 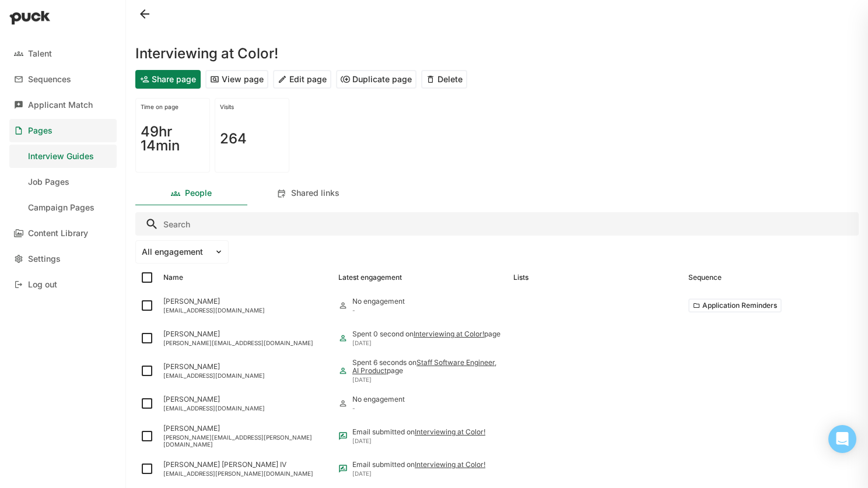 What do you see at coordinates (252, 107) in the screenshot?
I see `div: Visits` at bounding box center [252, 107].